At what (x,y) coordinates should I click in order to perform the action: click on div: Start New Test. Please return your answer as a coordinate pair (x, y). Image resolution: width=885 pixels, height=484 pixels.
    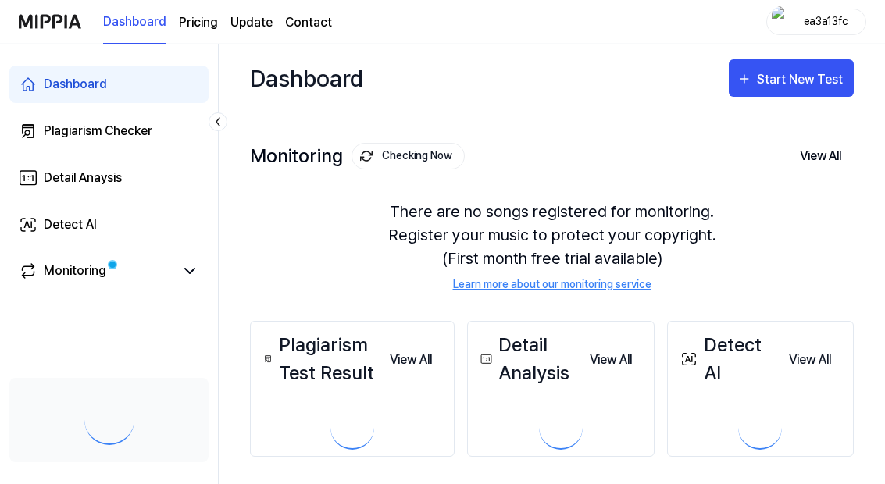
    Looking at the image, I should click on (801, 80).